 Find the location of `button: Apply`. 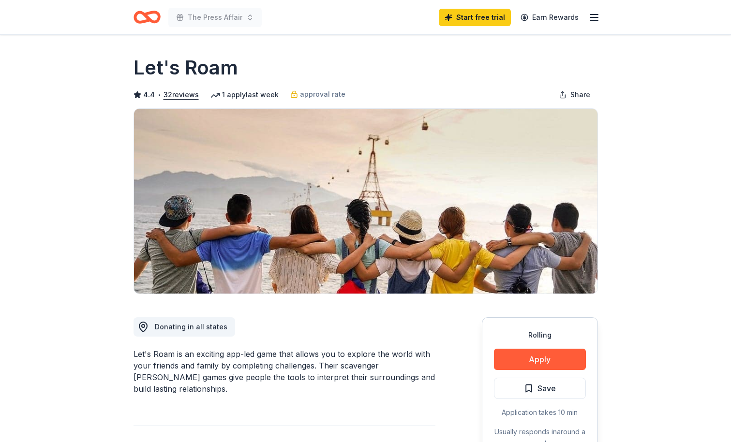

button: Apply is located at coordinates (540, 359).